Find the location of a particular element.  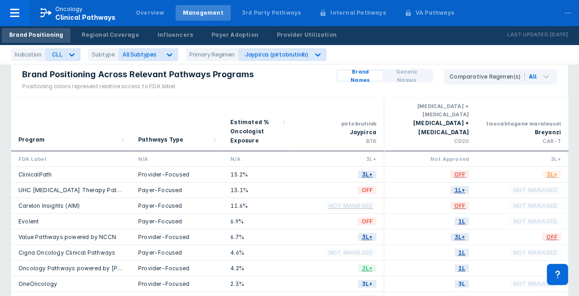

div: 6.7% is located at coordinates (257, 237).